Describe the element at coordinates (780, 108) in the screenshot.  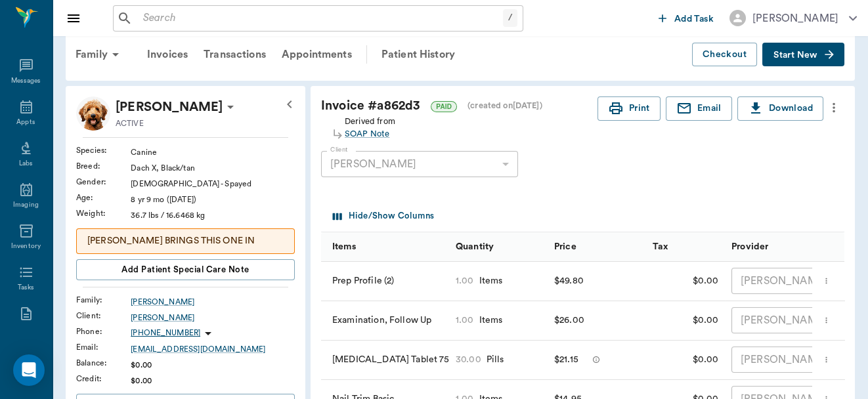
I see `button: Download` at that location.